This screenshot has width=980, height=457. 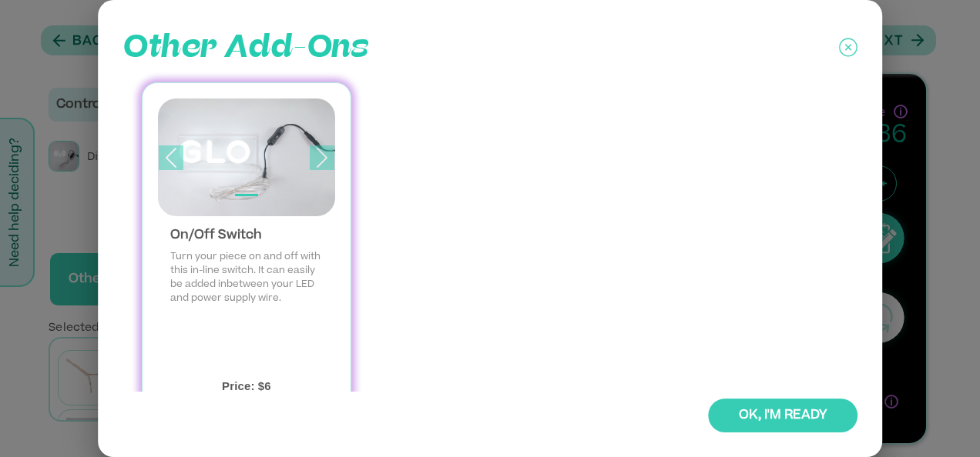 I want to click on button: Slide 1, so click(x=246, y=195).